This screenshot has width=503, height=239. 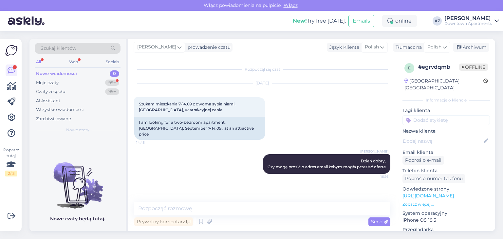 I want to click on p: Email klienta, so click(x=446, y=152).